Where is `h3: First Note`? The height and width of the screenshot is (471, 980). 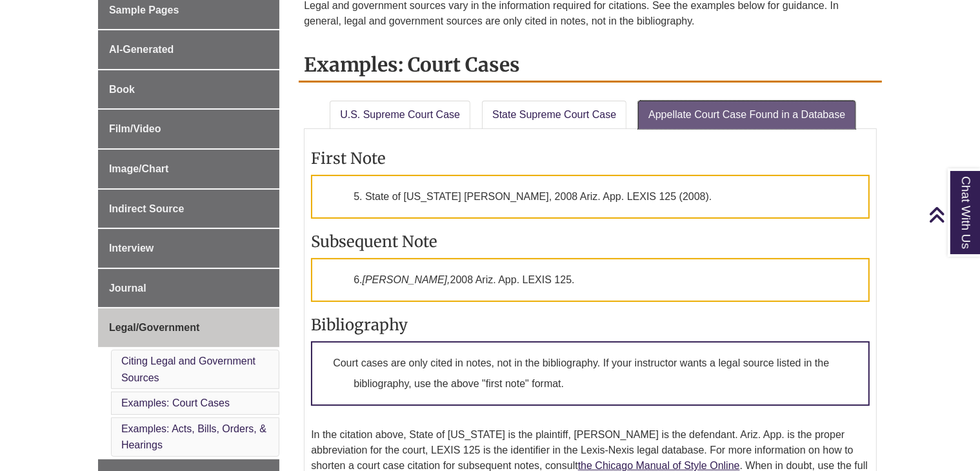 h3: First Note is located at coordinates (590, 158).